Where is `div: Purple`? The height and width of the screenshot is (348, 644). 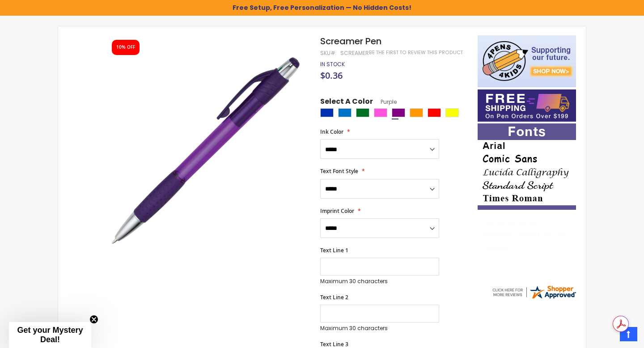 div: Purple is located at coordinates (399, 113).